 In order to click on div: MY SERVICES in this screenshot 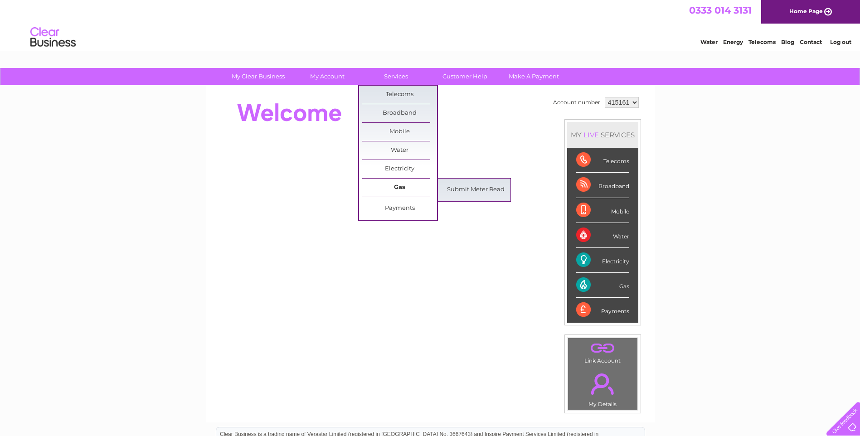, I will do `click(602, 135)`.